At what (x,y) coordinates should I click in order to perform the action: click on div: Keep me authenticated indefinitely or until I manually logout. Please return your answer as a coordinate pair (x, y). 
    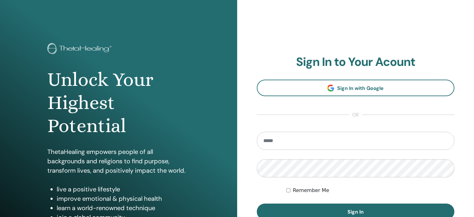
    Looking at the image, I should click on (370, 190).